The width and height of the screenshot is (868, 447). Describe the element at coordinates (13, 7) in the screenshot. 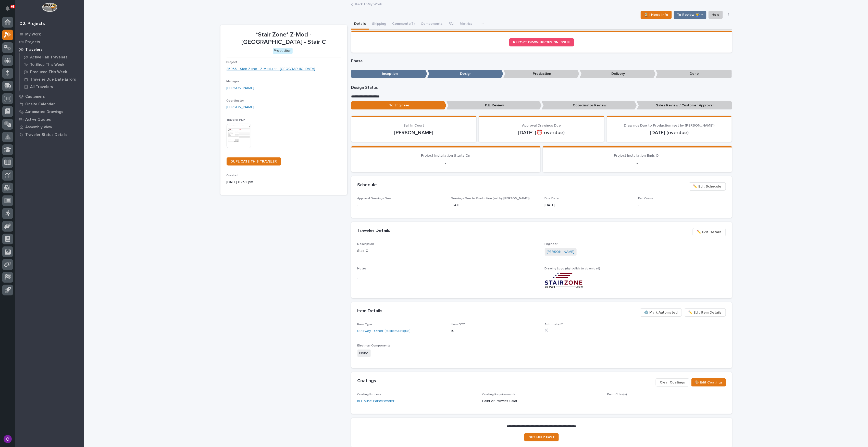

I see `p: 68` at that location.